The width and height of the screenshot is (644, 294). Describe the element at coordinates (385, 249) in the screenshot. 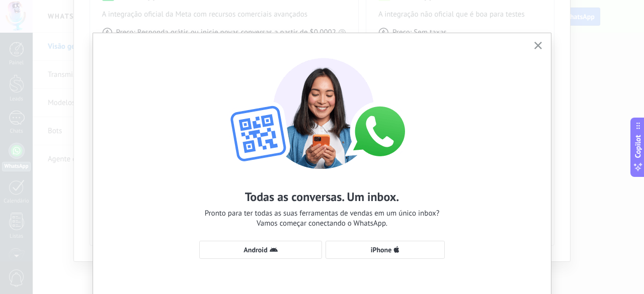

I see `button: iPhone` at that location.